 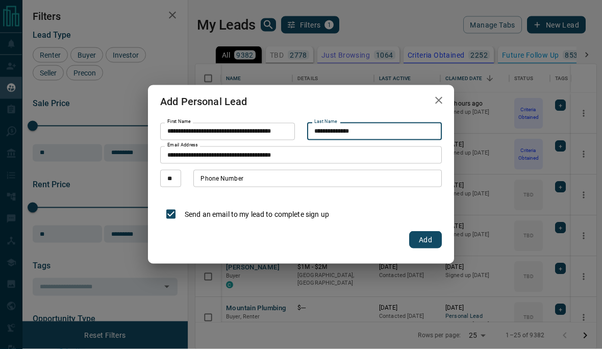 I want to click on p: Send an email to my lead to complete sign up, so click(x=256, y=214).